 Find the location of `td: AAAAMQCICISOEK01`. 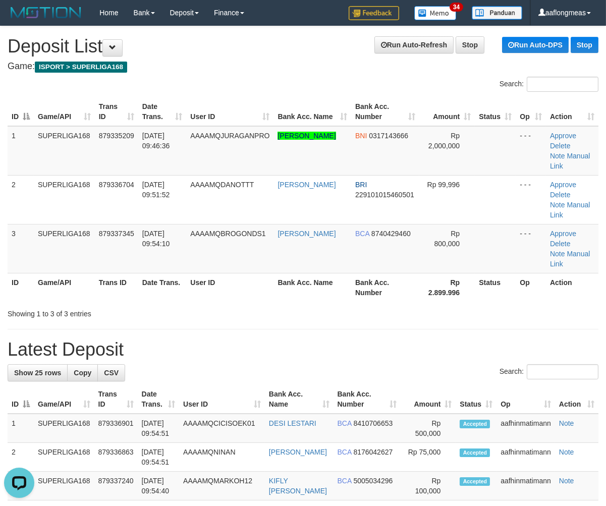

td: AAAAMQCICISOEK01 is located at coordinates (222, 429).